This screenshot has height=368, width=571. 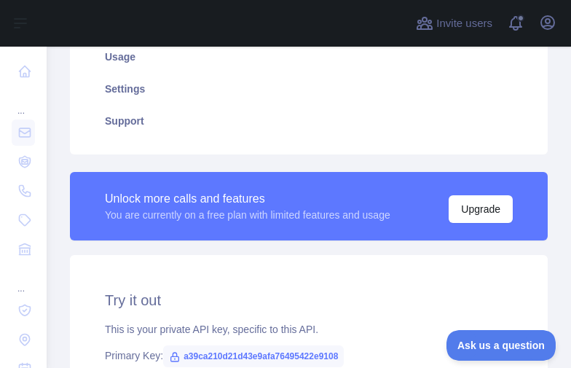 What do you see at coordinates (309, 57) in the screenshot?
I see `a: Usage` at bounding box center [309, 57].